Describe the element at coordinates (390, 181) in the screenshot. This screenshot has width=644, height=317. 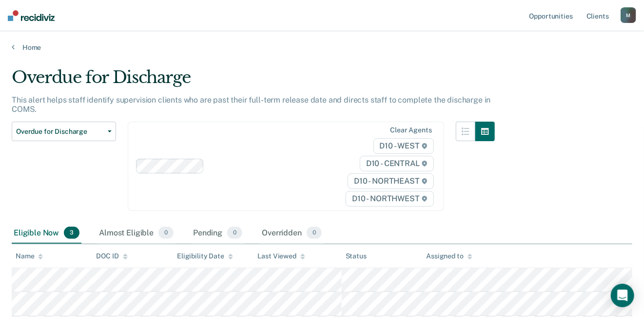
I see `span: D10 - NORTHEAST` at that location.